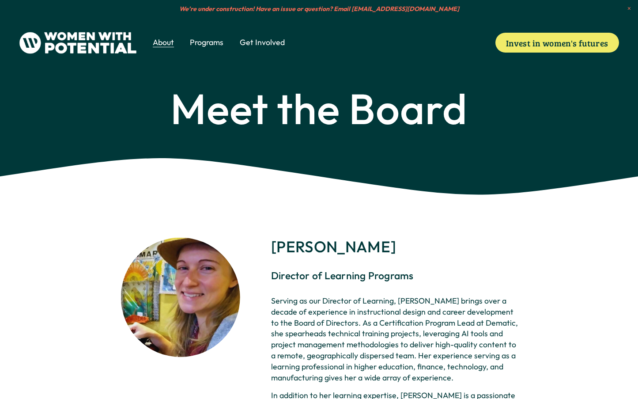 This screenshot has width=638, height=399. What do you see at coordinates (395, 275) in the screenshot?
I see `h4: Director of Learning Programs` at bounding box center [395, 275].